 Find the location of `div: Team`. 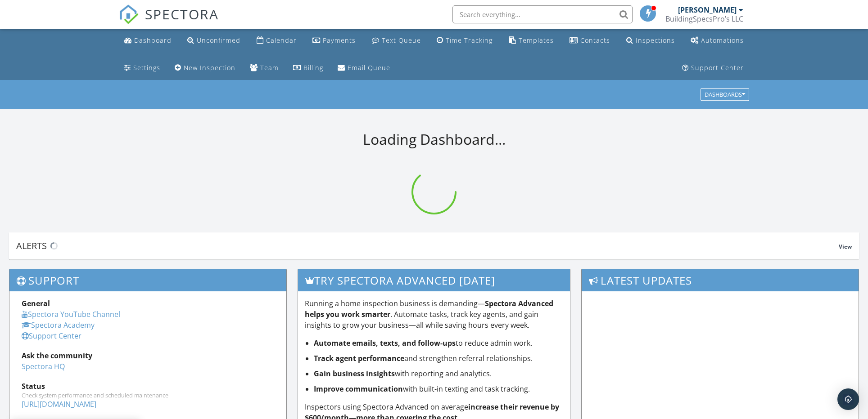

div: Team is located at coordinates (269, 67).